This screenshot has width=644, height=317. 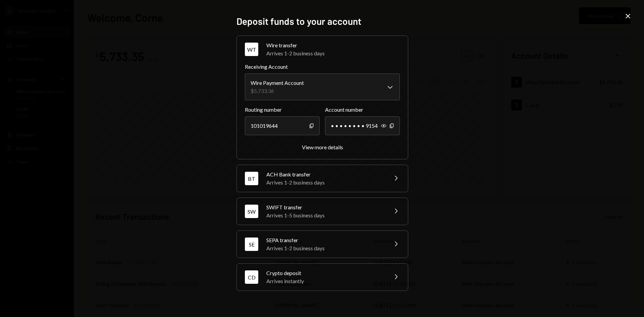 I want to click on div: • • • • • • • • 9154, so click(x=362, y=126).